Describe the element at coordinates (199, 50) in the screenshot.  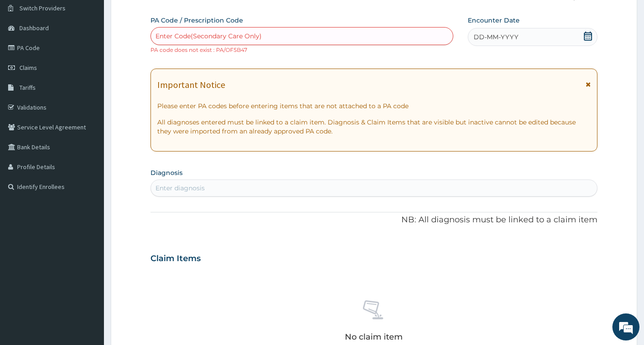
I see `small: PA code does not exist : PA/OF5B47` at that location.